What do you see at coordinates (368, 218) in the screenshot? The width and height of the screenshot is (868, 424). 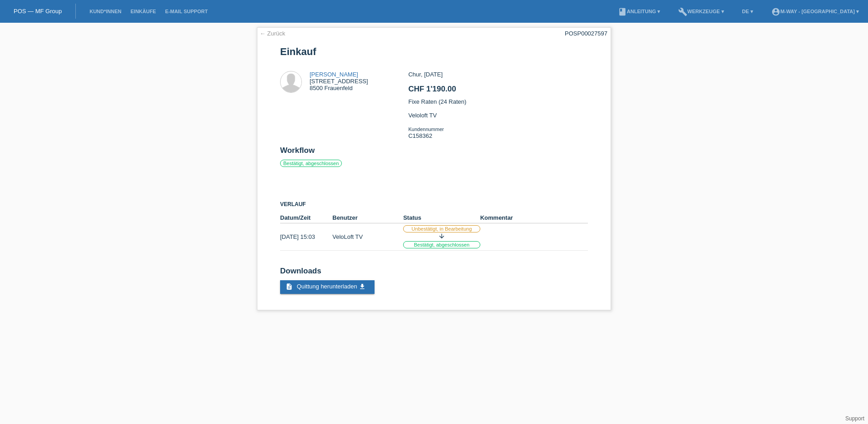 I see `th: Benutzer` at bounding box center [368, 218].